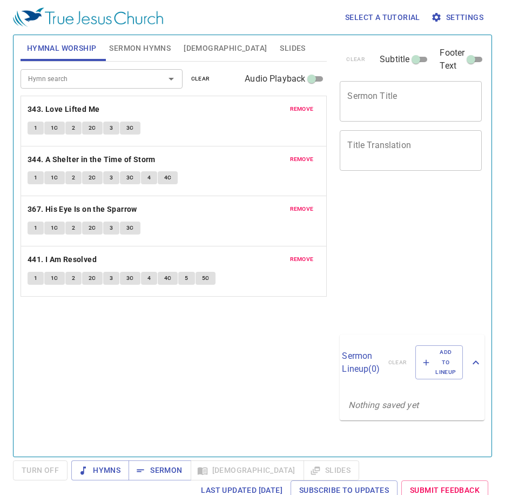 The image size is (505, 495). Describe the element at coordinates (159, 470) in the screenshot. I see `span: Sermon` at that location.